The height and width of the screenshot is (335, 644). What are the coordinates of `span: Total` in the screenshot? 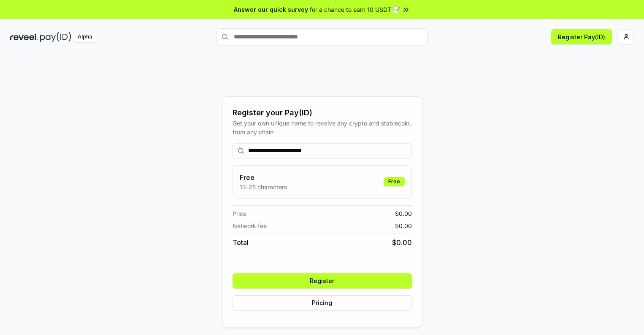 It's located at (241, 243).